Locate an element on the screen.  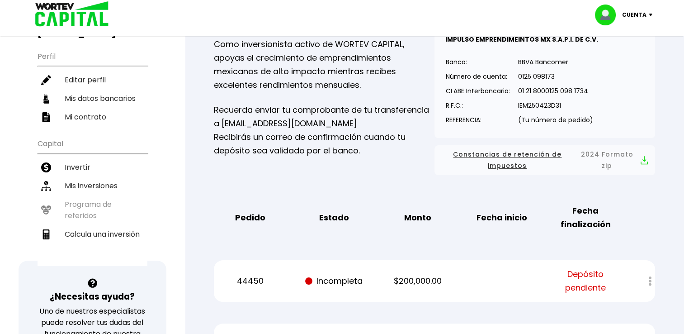
p: Como inversionista activo de WORTEV CAPITAL, apoyas el crecimiento de emprendimientos mexicanos d... is located at coordinates (324, 65).